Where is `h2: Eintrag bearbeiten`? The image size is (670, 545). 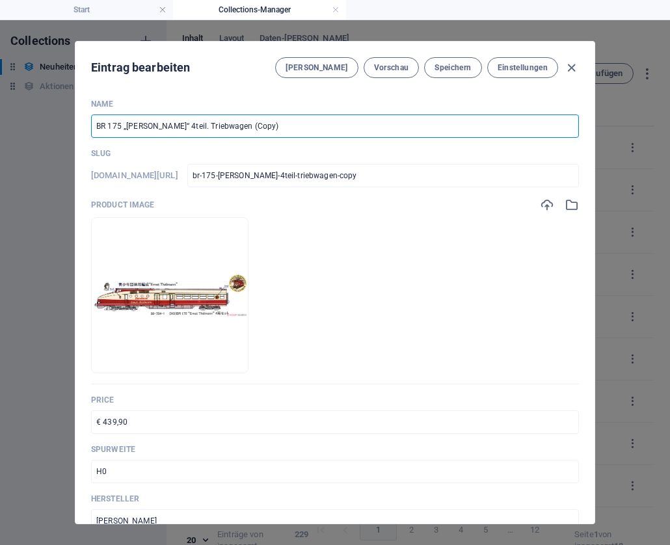
h2: Eintrag bearbeiten is located at coordinates (141, 68).